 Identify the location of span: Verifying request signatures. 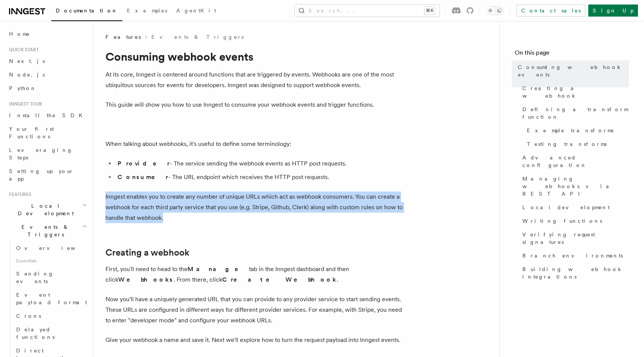
(576, 238).